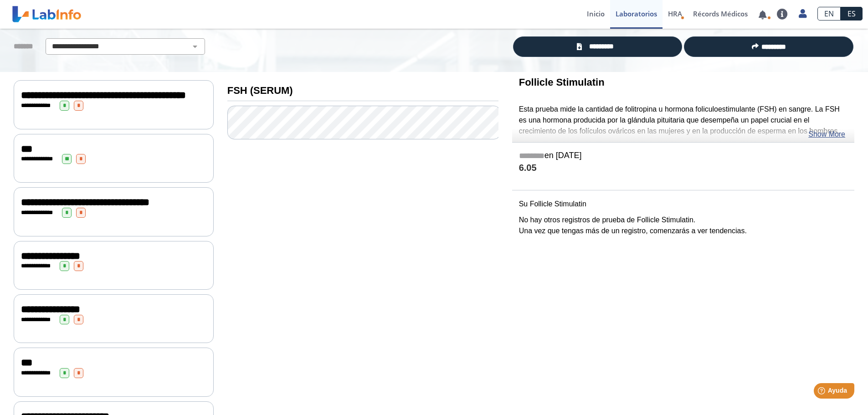 The width and height of the screenshot is (868, 415). I want to click on h4: 6.05, so click(683, 168).